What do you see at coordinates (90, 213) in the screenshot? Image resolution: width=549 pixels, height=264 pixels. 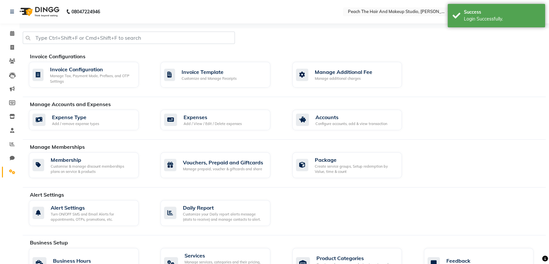 I see `a: Alert SettingsTurn ON/OFF SMS and Email Alerts for appointments, OTPs, promotions, etc.` at bounding box center [90, 213].